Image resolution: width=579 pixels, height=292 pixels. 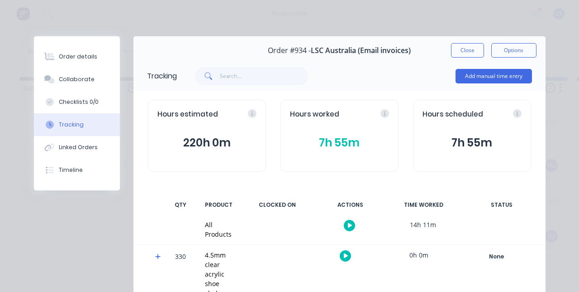 I want to click on button: None, so click(x=497, y=256).